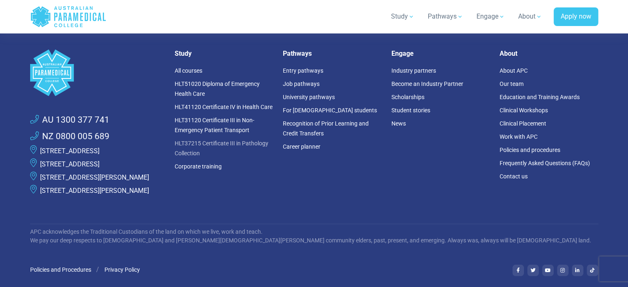 The image size is (628, 287). I want to click on a: Space, so click(97, 73).